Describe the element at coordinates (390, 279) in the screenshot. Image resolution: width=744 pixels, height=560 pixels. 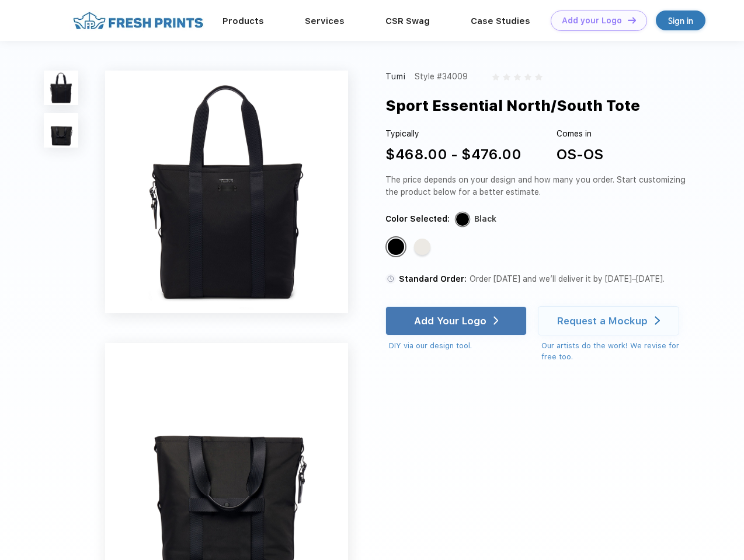
I see `img: standard order` at that location.